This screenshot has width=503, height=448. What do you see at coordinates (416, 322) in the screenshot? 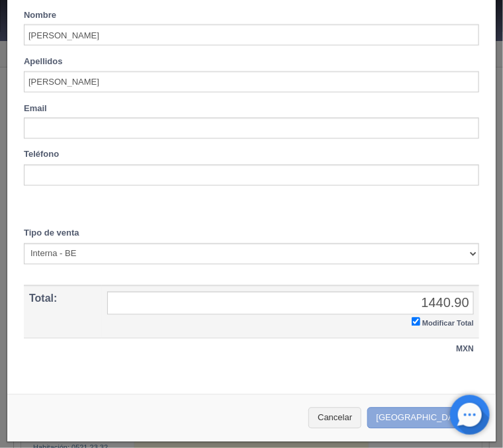
I see `input: Modificar Total` at bounding box center [416, 322].